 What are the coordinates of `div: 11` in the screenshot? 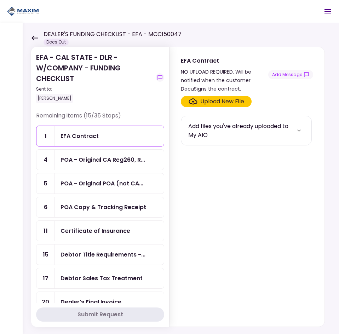 It's located at (46, 231).